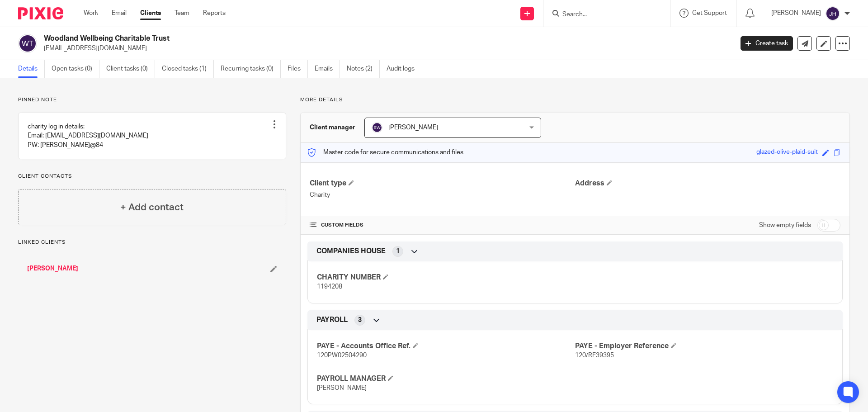 Image resolution: width=868 pixels, height=412 pixels. What do you see at coordinates (709, 13) in the screenshot?
I see `span: Get Support` at bounding box center [709, 13].